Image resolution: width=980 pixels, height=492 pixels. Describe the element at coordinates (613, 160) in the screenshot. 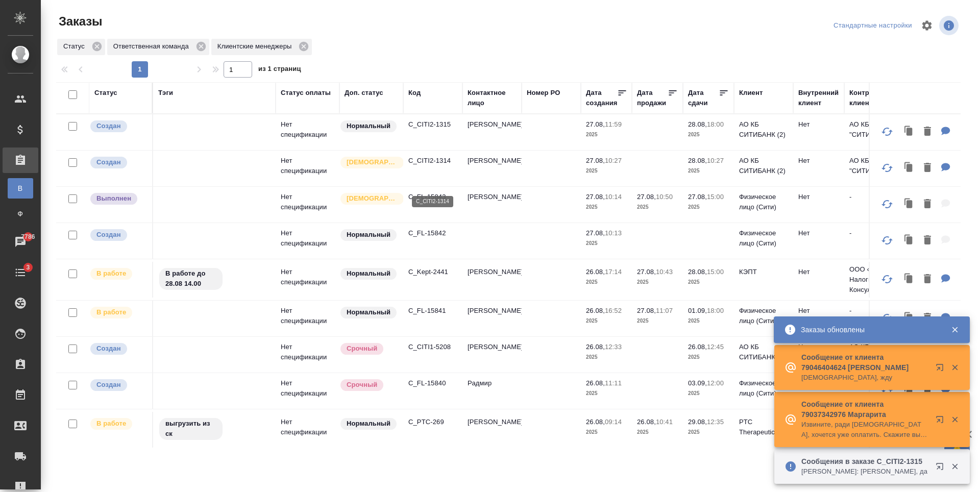

I see `p: 10:27` at that location.